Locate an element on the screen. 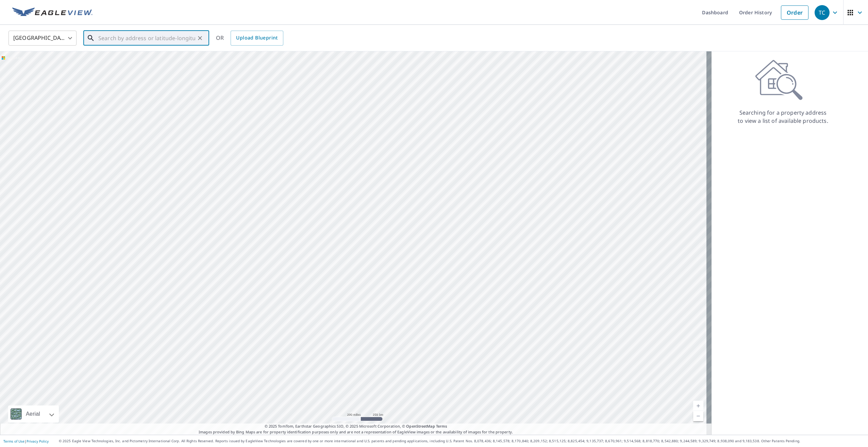  a: OpenStreetMap is located at coordinates (421, 426).